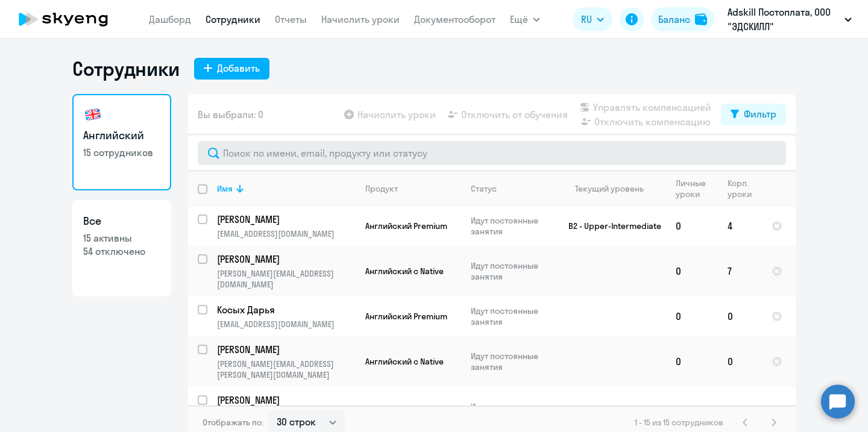 This screenshot has width=868, height=432. I want to click on button: Добавить, so click(231, 69).